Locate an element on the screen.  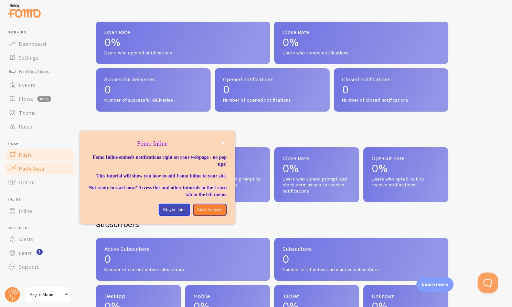
span: Open Rate is located at coordinates (183, 32).